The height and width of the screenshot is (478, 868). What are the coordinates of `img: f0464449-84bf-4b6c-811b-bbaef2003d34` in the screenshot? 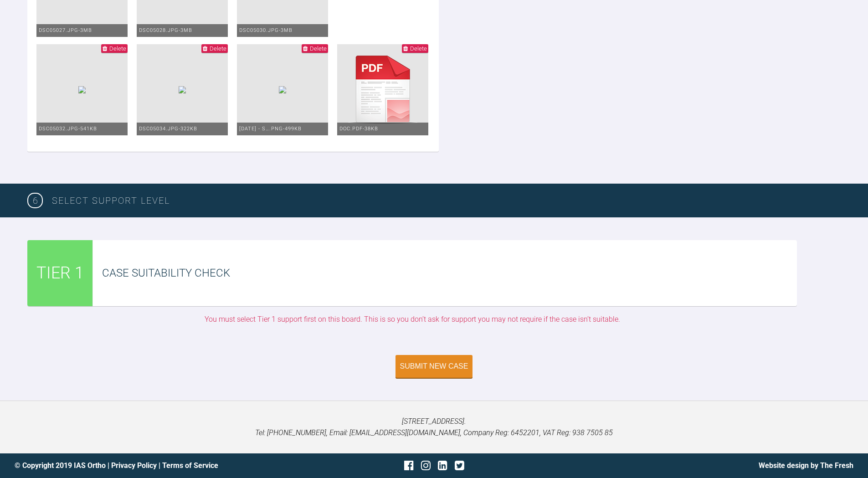 It's located at (282, 90).